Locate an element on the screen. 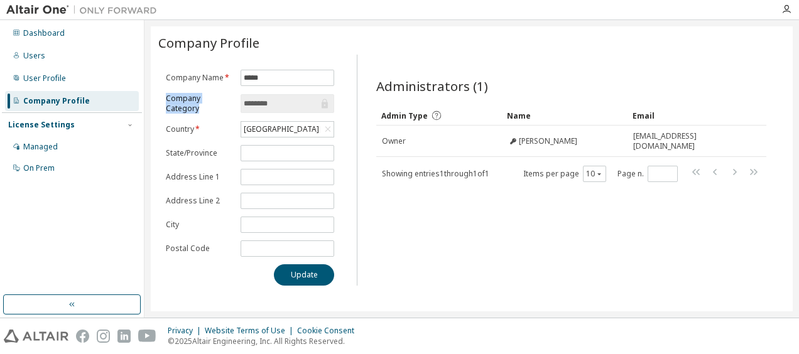 The height and width of the screenshot is (354, 799). span: Admin Type is located at coordinates (405, 116).